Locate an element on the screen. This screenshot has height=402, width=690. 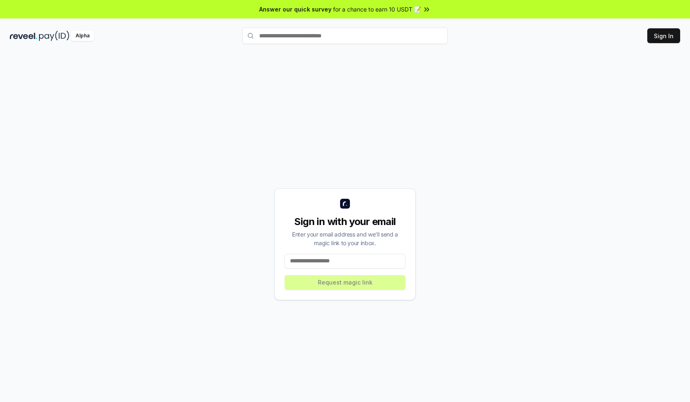
button: Sign In is located at coordinates (664, 36).